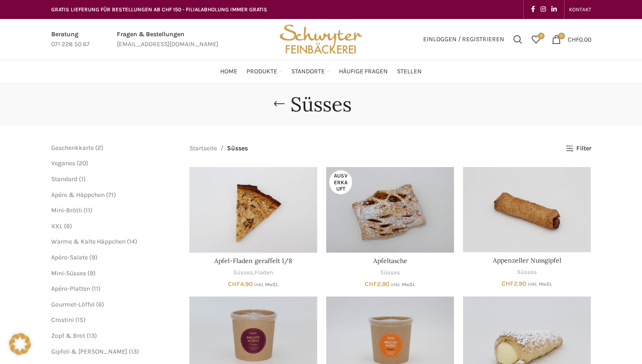 The image size is (642, 364). Describe the element at coordinates (69, 257) in the screenshot. I see `span: Apéro-Salate` at that location.